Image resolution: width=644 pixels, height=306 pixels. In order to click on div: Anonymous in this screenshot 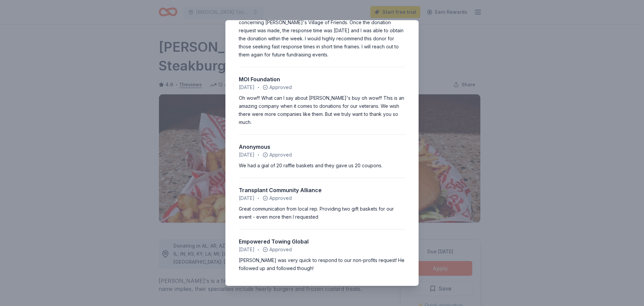, I will do `click(322, 147)`.